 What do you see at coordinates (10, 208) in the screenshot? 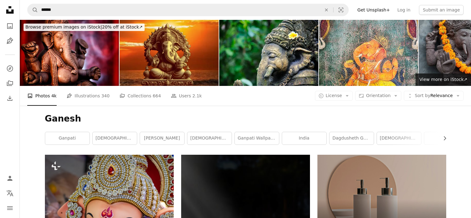
I see `button: Menu` at bounding box center [10, 208].